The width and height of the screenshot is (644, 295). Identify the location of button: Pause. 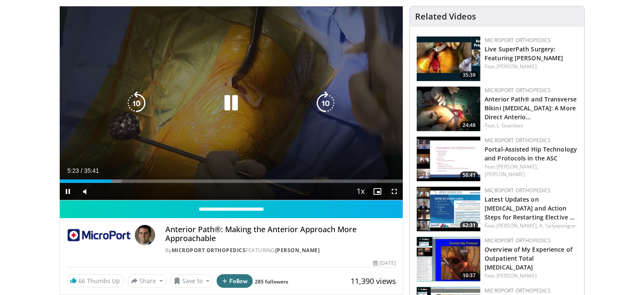
(68, 191).